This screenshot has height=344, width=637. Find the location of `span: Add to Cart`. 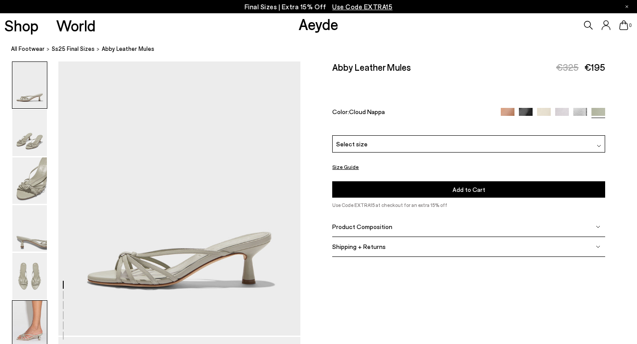

span: Add to Cart is located at coordinates (469, 189).